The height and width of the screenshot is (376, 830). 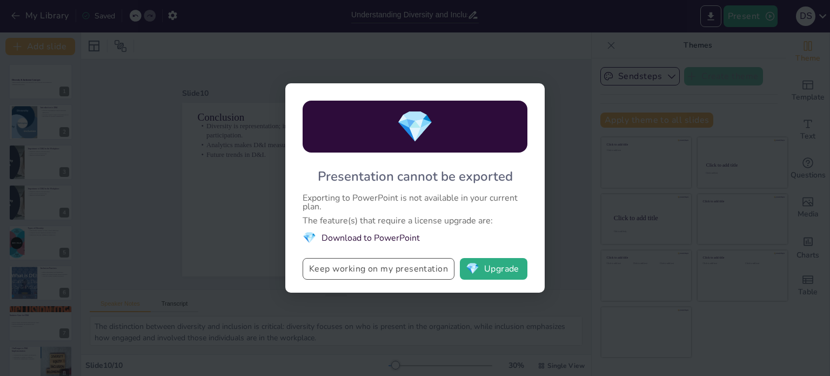 What do you see at coordinates (415, 221) in the screenshot?
I see `div: The feature(s) that require a license upgrade are:` at bounding box center [415, 221].